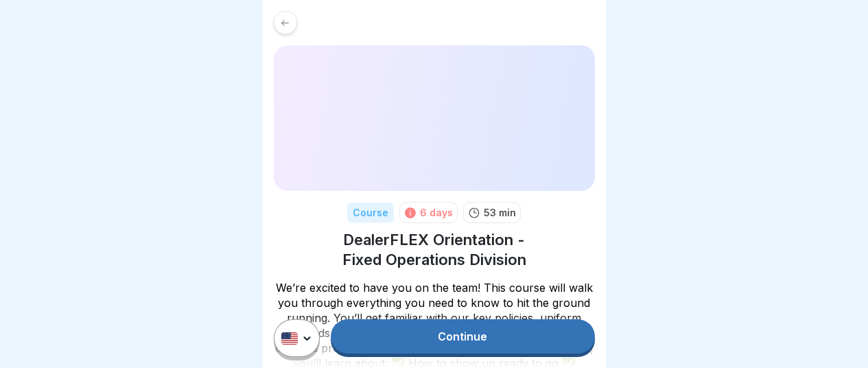 The width and height of the screenshot is (868, 368). Describe the element at coordinates (434, 249) in the screenshot. I see `h1: DealerFLEX Orientation - Fixed Operations Division` at that location.